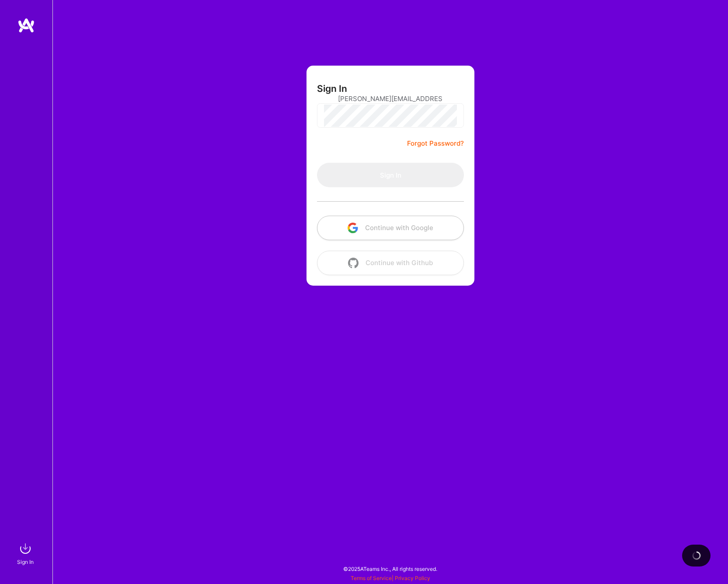  What do you see at coordinates (26, 562) in the screenshot?
I see `div: Sign In` at bounding box center [26, 562].